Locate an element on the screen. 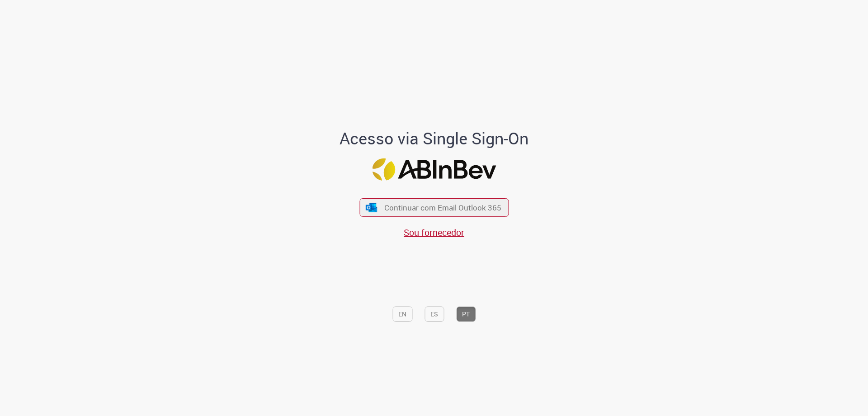  a: Sou fornecedor is located at coordinates (434, 232).